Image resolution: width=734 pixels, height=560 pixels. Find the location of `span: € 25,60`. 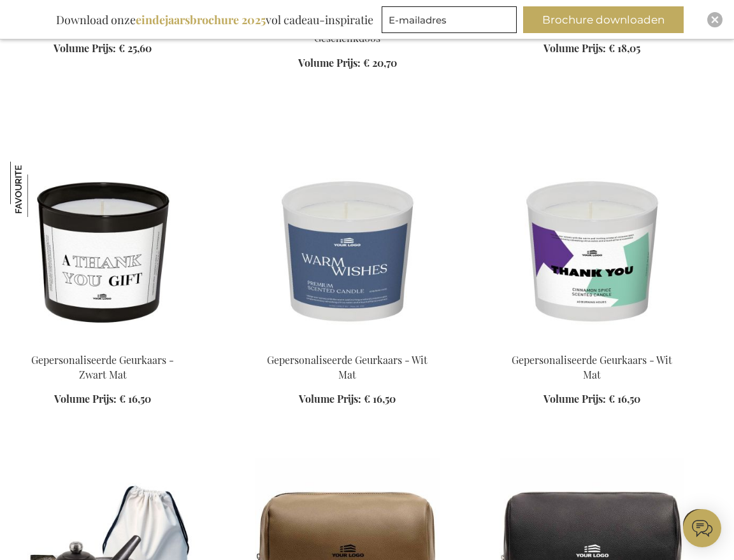

span: € 25,60 is located at coordinates (135, 48).